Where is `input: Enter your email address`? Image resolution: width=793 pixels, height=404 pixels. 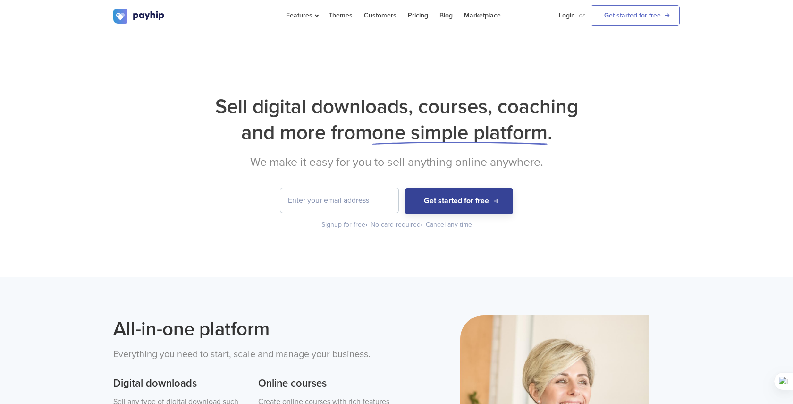
input: Enter your email address is located at coordinates (339, 200).